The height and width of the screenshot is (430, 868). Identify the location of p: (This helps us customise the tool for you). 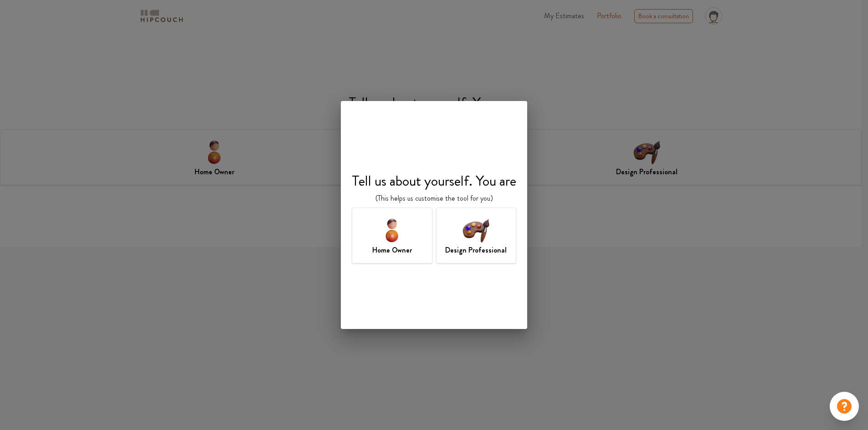
(434, 198).